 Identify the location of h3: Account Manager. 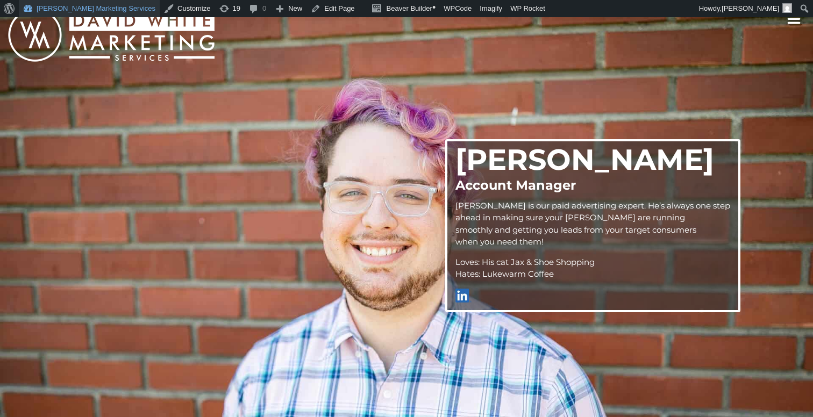
(593, 186).